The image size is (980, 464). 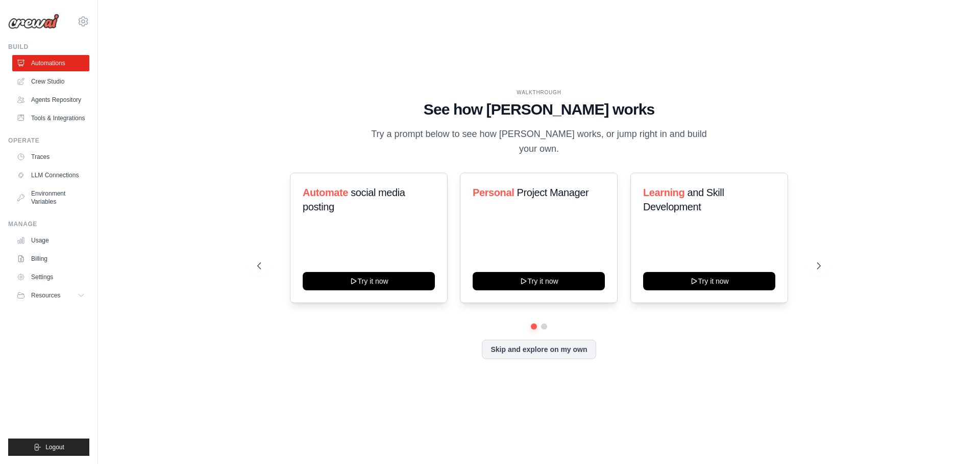 I want to click on a: Tools & Integrations, so click(x=50, y=119).